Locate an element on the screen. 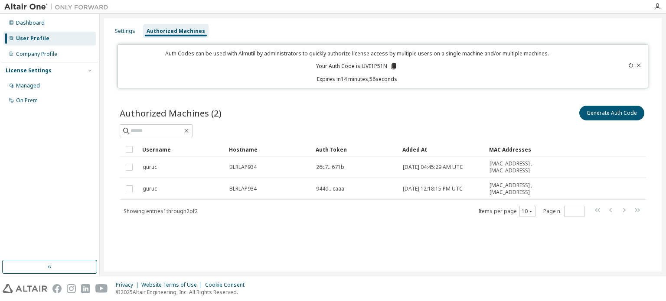 This screenshot has height=301, width=666. p: © 2025 Altair Engineering, Inc. All Rights Reserved. is located at coordinates (183, 292).